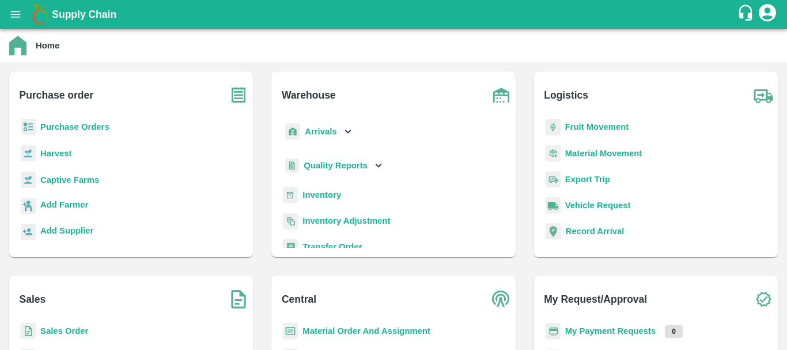 This screenshot has height=350, width=787. I want to click on b: Inventory Adjustment, so click(346, 221).